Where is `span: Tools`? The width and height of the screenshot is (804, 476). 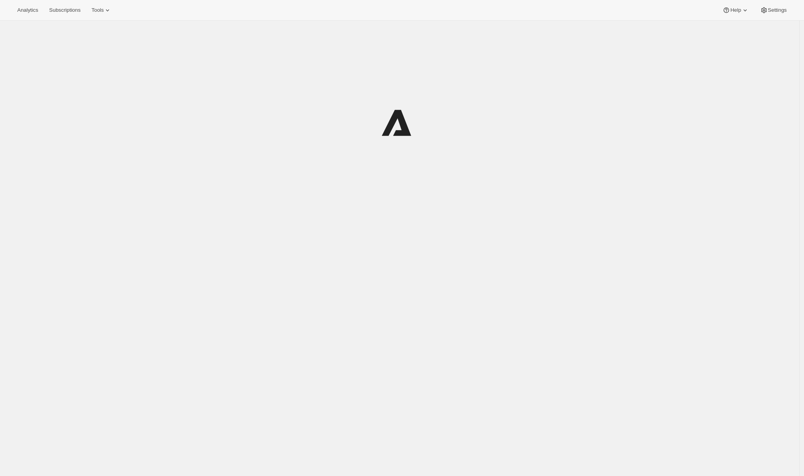
span: Tools is located at coordinates (97, 10).